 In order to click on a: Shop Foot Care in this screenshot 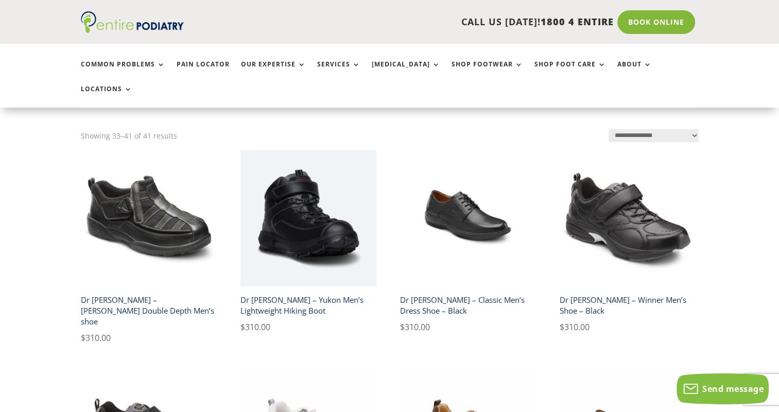, I will do `click(570, 72)`.